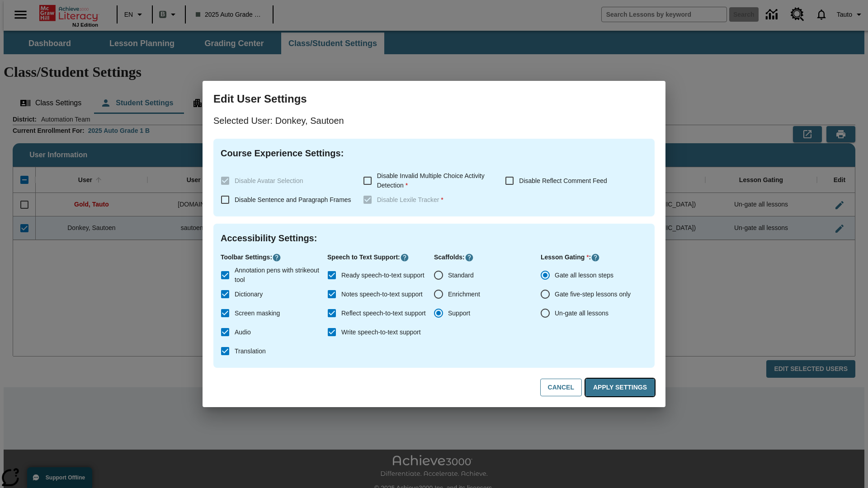 The height and width of the screenshot is (488, 868). Describe the element at coordinates (620, 387) in the screenshot. I see `button: Apply Settings` at that location.